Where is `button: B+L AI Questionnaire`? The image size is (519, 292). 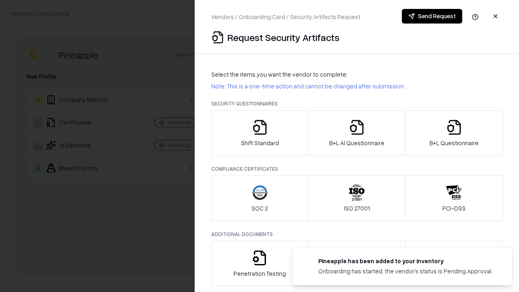 button: B+L AI Questionnaire is located at coordinates (357, 133).